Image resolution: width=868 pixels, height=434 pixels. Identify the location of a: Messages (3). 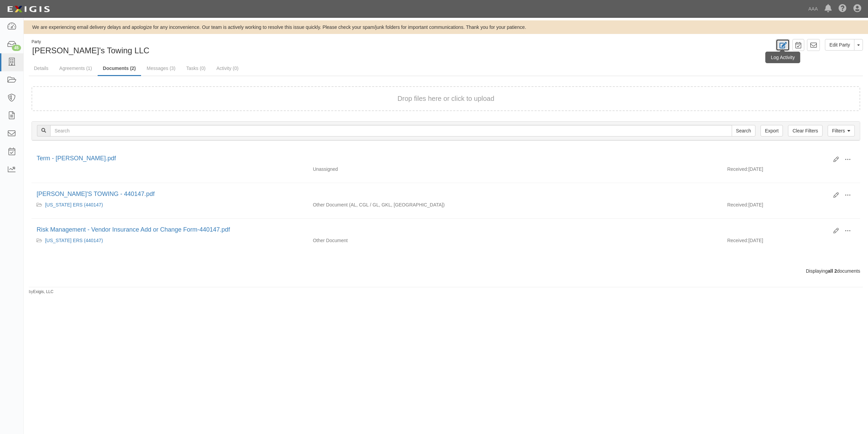
(161, 68).